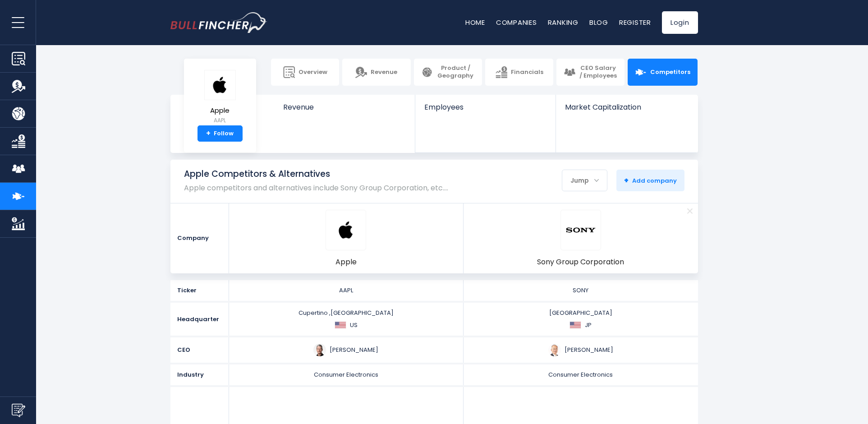 The image size is (868, 424). I want to click on a: Market Capitalization, so click(626, 111).